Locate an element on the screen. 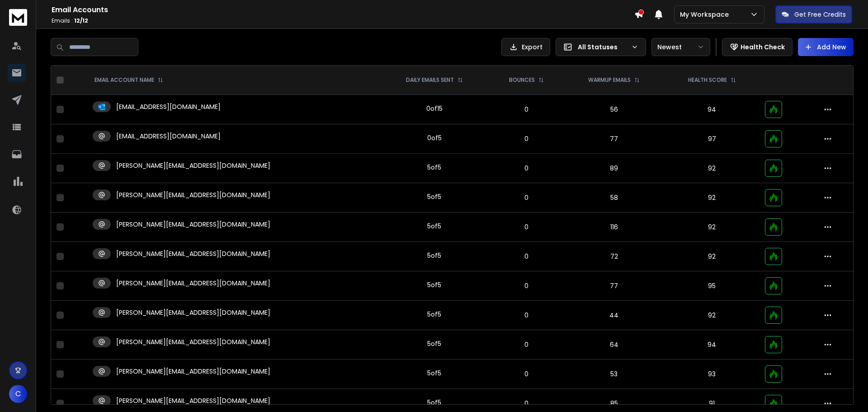 Image resolution: width=868 pixels, height=412 pixels. div: 0 of 5 is located at coordinates (434, 138).